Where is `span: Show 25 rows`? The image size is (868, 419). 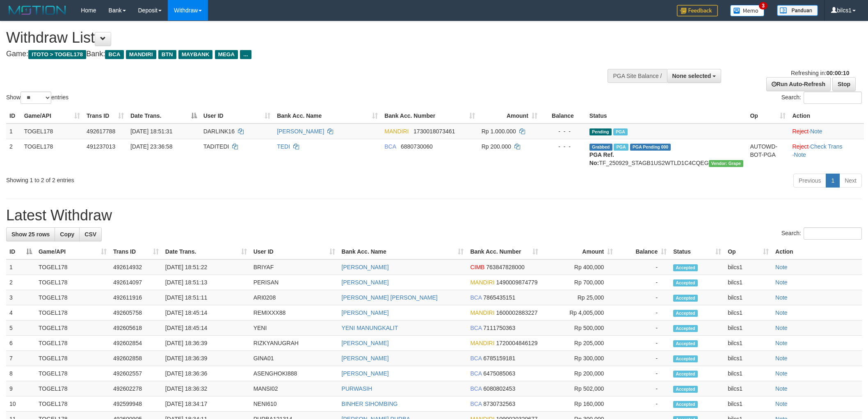
span: Show 25 rows is located at coordinates (30, 234).